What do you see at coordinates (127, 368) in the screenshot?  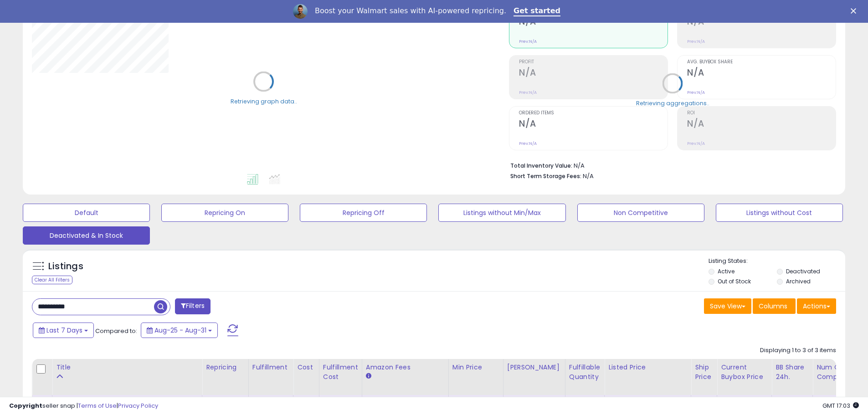 I see `div: Title` at bounding box center [127, 368].